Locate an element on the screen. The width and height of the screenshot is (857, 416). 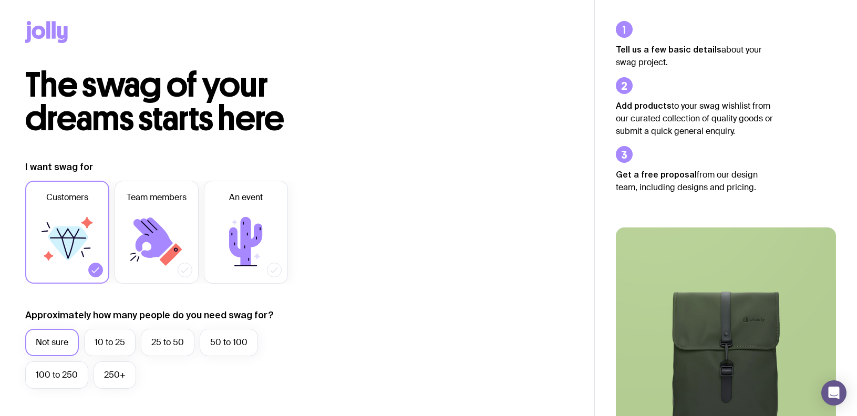
div: Open Intercom Messenger is located at coordinates (834, 393).